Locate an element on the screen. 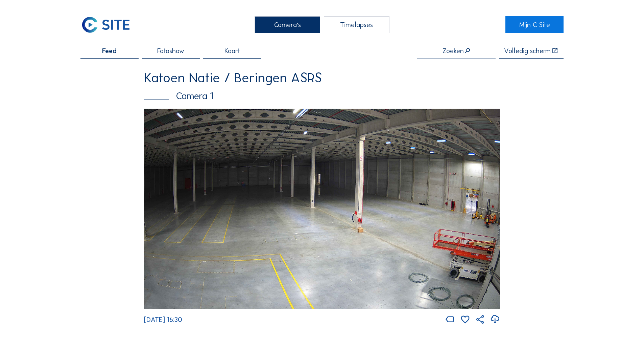  a: C-SITE Logo is located at coordinates (109, 25).